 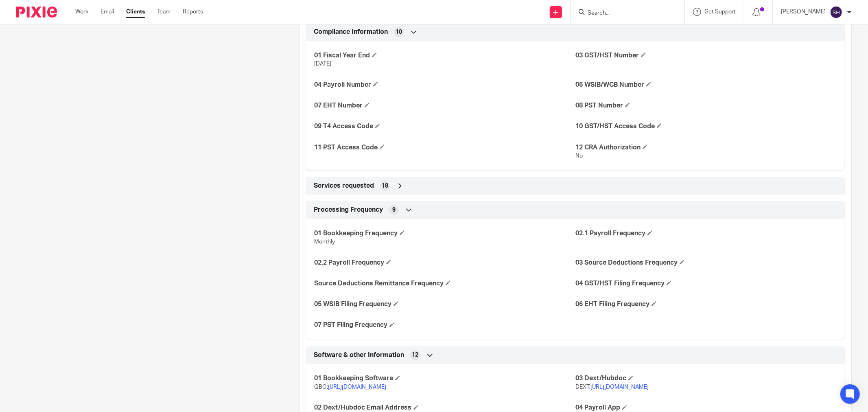 I want to click on span: DEXT:, so click(x=612, y=387).